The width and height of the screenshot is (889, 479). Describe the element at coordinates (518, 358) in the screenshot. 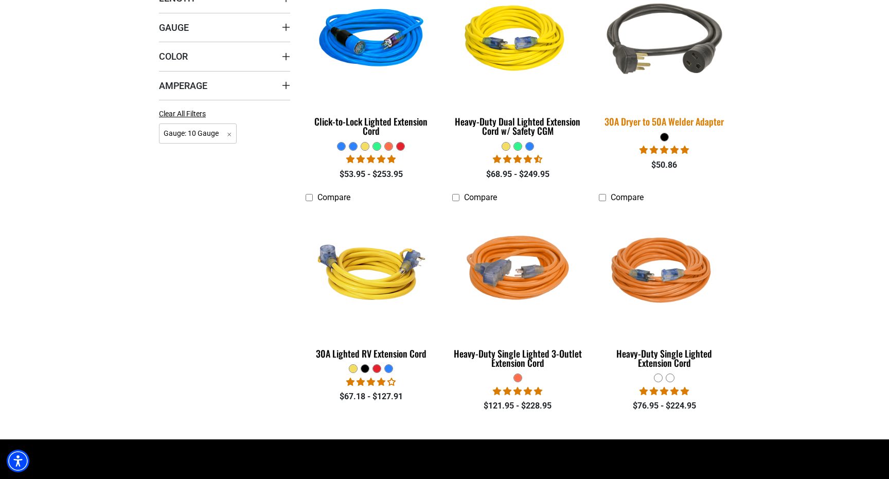

I see `div: Heavy-Duty Single Lighted 3-Outlet Extension Cord` at that location.